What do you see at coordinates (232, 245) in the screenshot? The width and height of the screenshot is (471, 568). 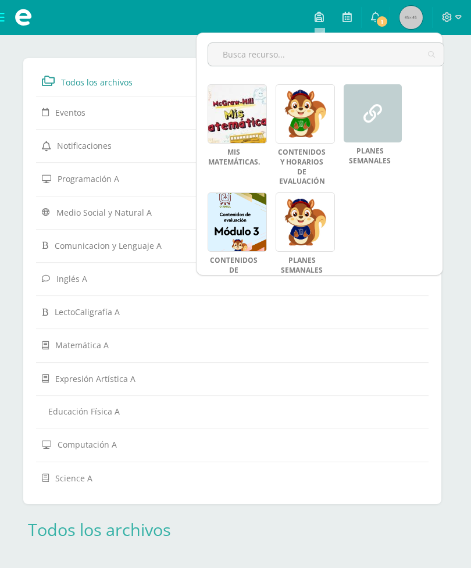 I see `a: Comunicacion y Lenguaje A` at bounding box center [232, 245].